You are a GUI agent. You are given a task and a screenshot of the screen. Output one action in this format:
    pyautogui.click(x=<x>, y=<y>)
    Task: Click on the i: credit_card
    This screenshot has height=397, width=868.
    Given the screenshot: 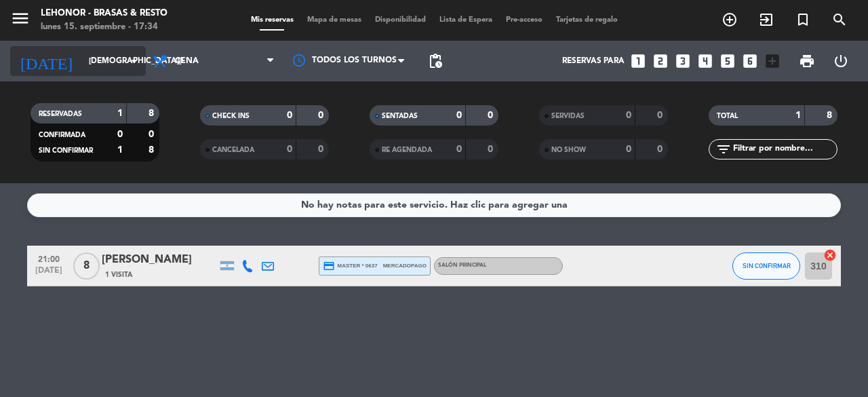 What is the action you would take?
    pyautogui.click(x=329, y=266)
    